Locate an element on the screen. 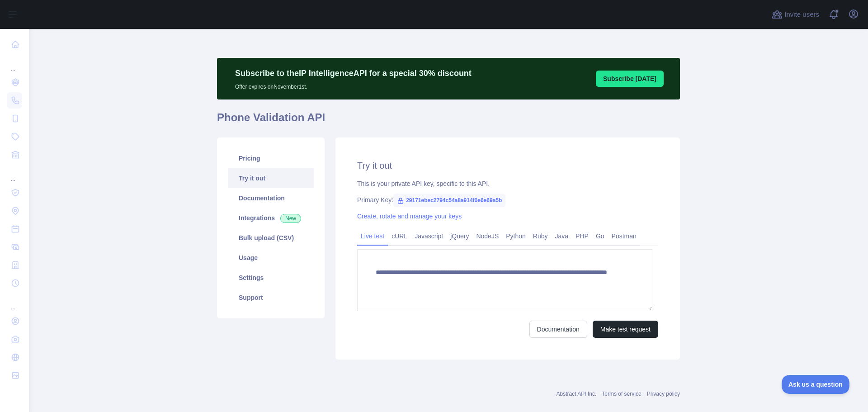 The height and width of the screenshot is (412, 868). span: Invite users is located at coordinates (802, 14).